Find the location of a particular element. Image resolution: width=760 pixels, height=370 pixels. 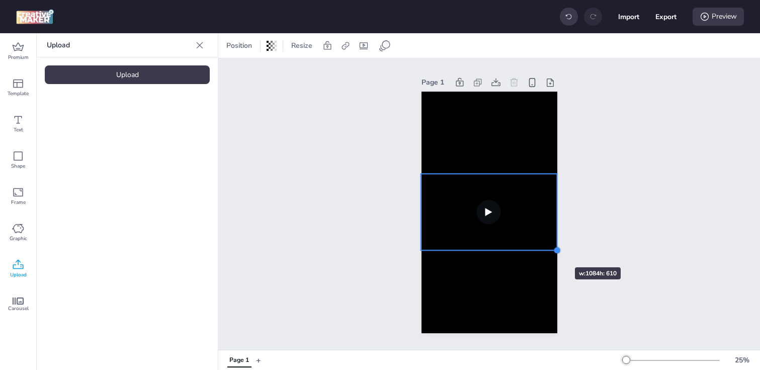

div: Tabs is located at coordinates (239, 360).